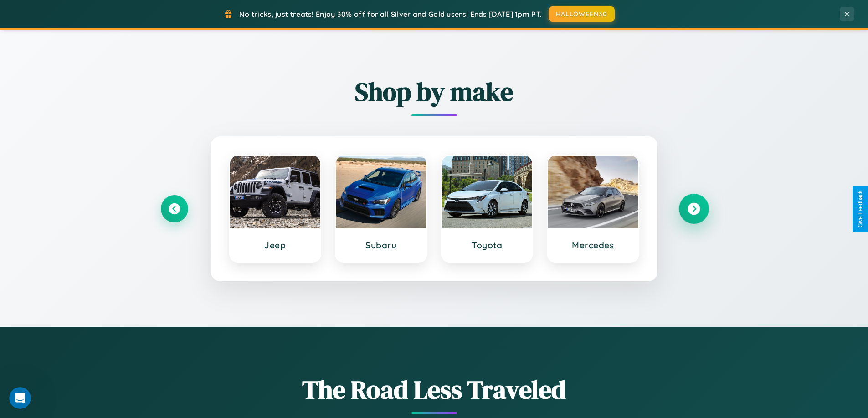 The image size is (868, 418). What do you see at coordinates (381, 245) in the screenshot?
I see `h3: Subaru` at bounding box center [381, 245].